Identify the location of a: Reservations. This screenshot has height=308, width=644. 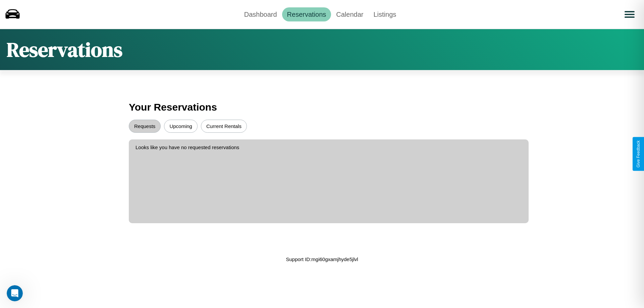
(307, 15).